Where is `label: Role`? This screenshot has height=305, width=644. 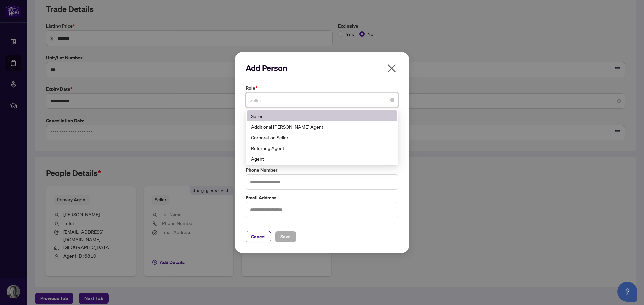 label: Role is located at coordinates (322, 88).